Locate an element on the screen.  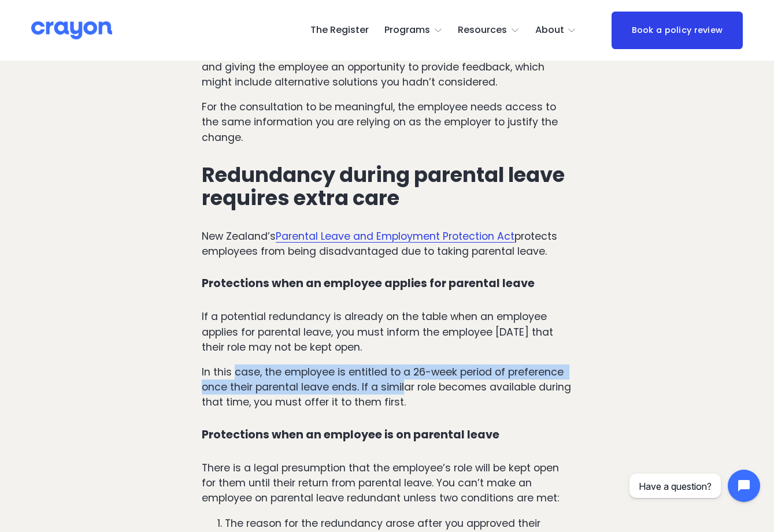
p: There is a legal presumption that the employee’s role will be kept open for them until their retu... is located at coordinates (387, 483).